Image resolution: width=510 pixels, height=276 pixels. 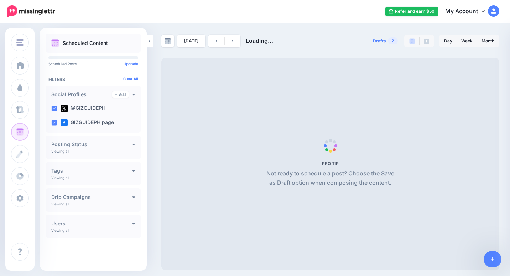 I want to click on p: Scheduled Posts, so click(x=93, y=64).